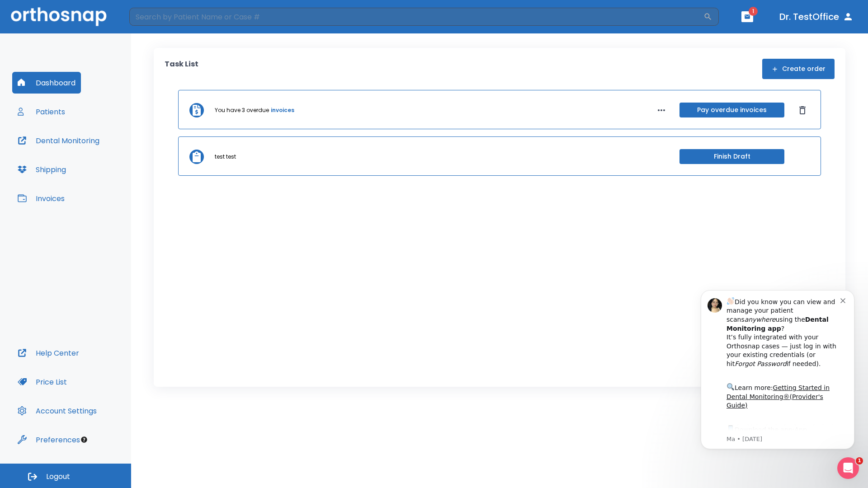  What do you see at coordinates (42, 382) in the screenshot?
I see `a: Price List` at bounding box center [42, 382].